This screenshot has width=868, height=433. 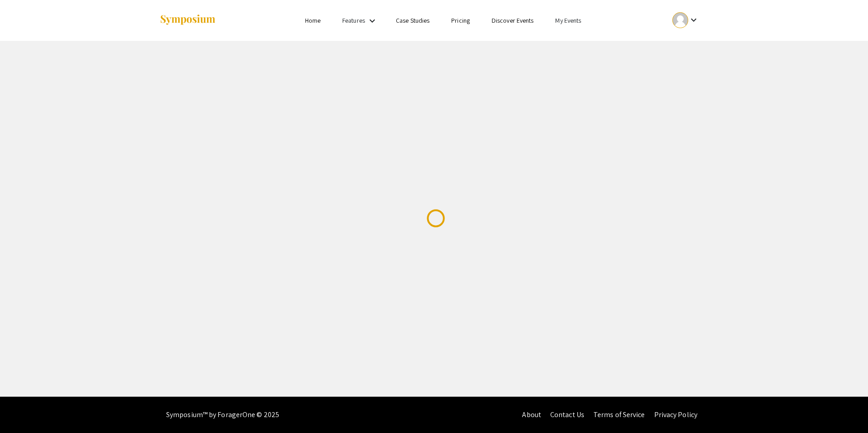 I want to click on a: Terms of Service, so click(x=619, y=414).